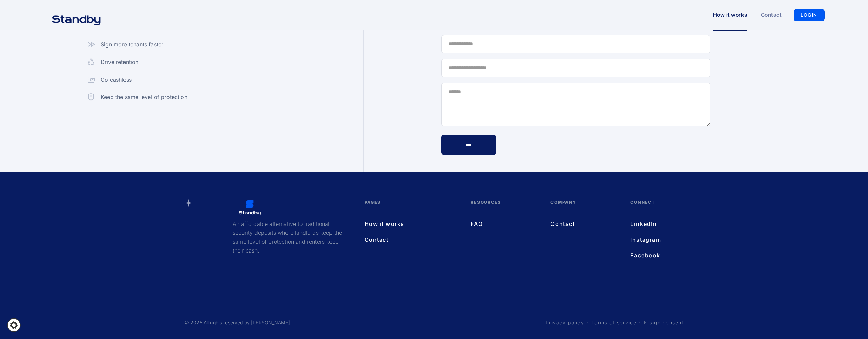 The width and height of the screenshot is (868, 339). What do you see at coordinates (650, 240) in the screenshot?
I see `a: Instagram` at bounding box center [650, 240].